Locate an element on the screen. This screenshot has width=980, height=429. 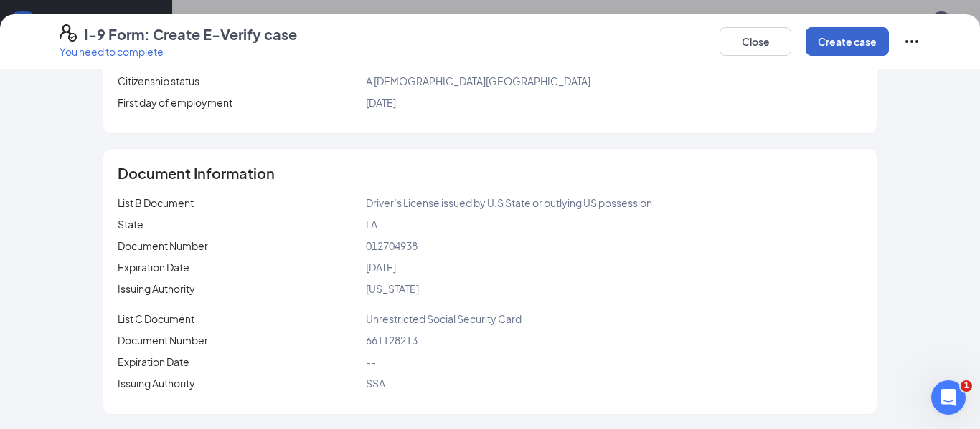
h4: I-9 Form: Create E-Verify case is located at coordinates (190, 34).